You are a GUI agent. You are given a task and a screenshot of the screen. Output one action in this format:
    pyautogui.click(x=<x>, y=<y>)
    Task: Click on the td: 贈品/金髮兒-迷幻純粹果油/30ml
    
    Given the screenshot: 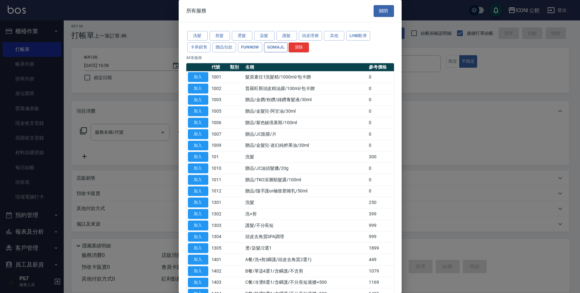 What is the action you would take?
    pyautogui.click(x=306, y=145)
    